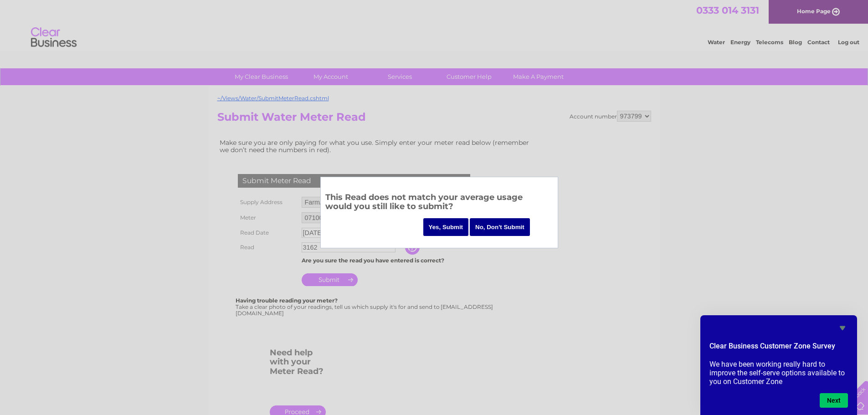 The width and height of the screenshot is (868, 415). Describe the element at coordinates (439, 203) in the screenshot. I see `h3: This Read does not match your average usage would you still like to submit?` at that location.